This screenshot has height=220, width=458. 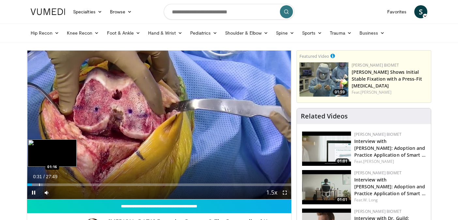 I want to click on a: Favorites, so click(x=396, y=12).